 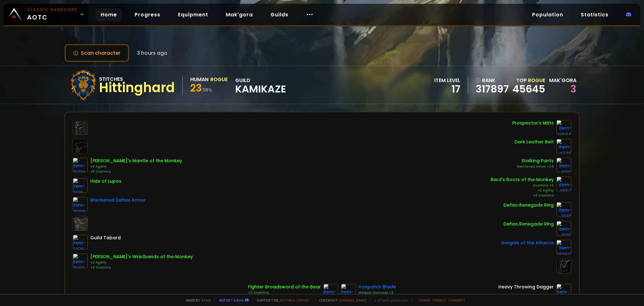 What do you see at coordinates (232, 300) in the screenshot?
I see `a: Report a bug` at bounding box center [232, 300].